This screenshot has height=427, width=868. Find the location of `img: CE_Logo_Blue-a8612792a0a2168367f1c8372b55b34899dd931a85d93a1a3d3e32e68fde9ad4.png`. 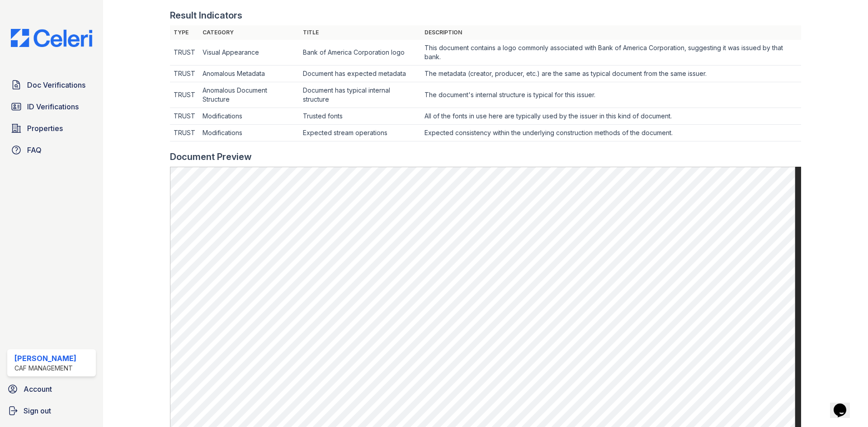

img: CE_Logo_Blue-a8612792a0a2168367f1c8372b55b34899dd931a85d93a1a3d3e32e68fde9ad4.png is located at coordinates (52, 38).